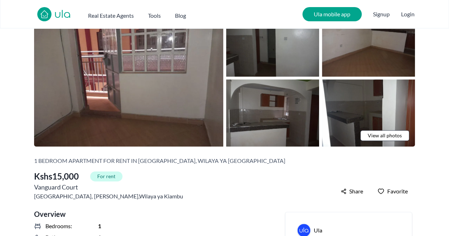 This screenshot has width=449, height=236. I want to click on nav: Main, so click(144, 14).